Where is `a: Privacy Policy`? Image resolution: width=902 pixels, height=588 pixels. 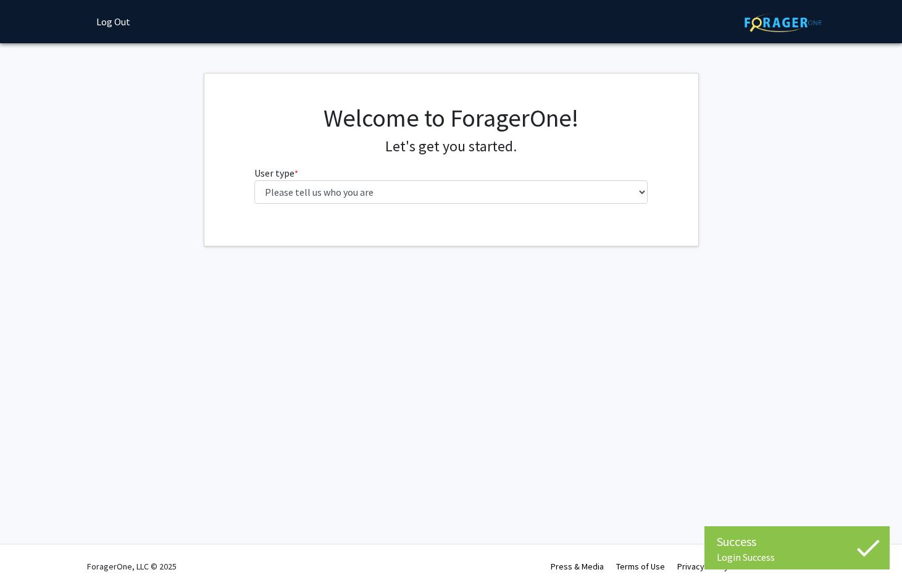
a: Privacy Policy is located at coordinates (702, 566).